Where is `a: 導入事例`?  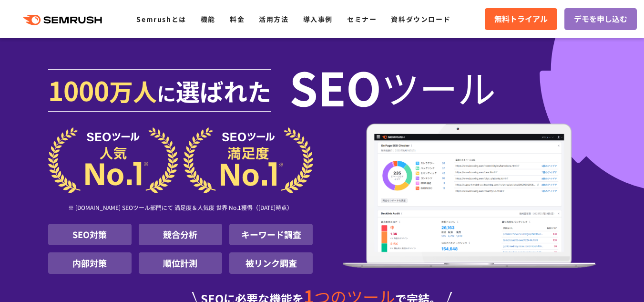
a: 導入事例 is located at coordinates (318, 19).